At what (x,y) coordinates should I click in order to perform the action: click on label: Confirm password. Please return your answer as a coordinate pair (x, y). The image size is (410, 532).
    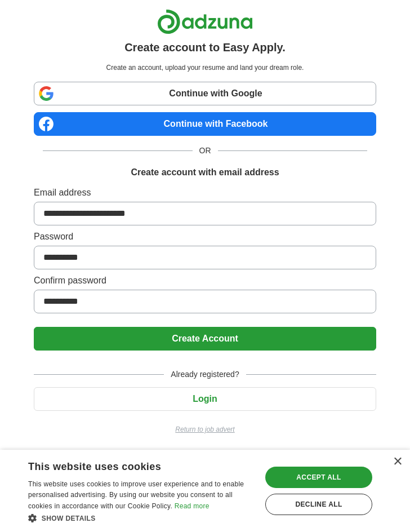
    Looking at the image, I should click on (205, 281).